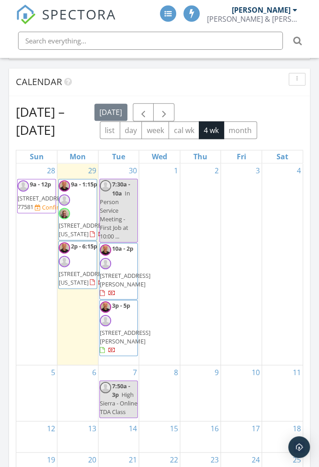  What do you see at coordinates (258, 171) in the screenshot?
I see `a: Go to October 3, 2025` at bounding box center [258, 171].